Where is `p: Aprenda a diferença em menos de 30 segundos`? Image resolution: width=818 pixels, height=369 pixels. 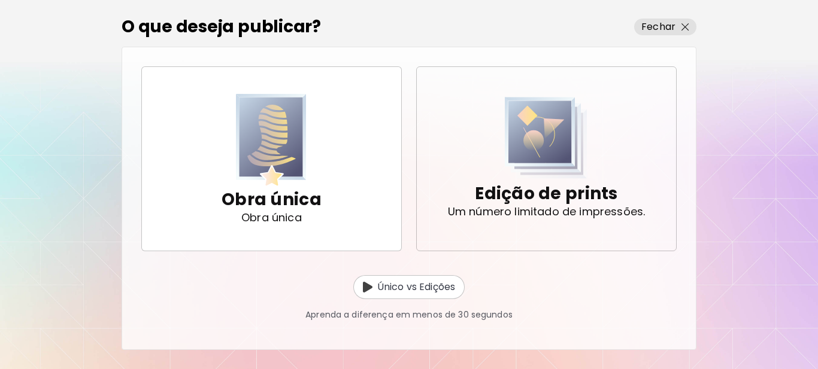 p: Aprenda a diferença em menos de 30 segundos is located at coordinates (409, 315).